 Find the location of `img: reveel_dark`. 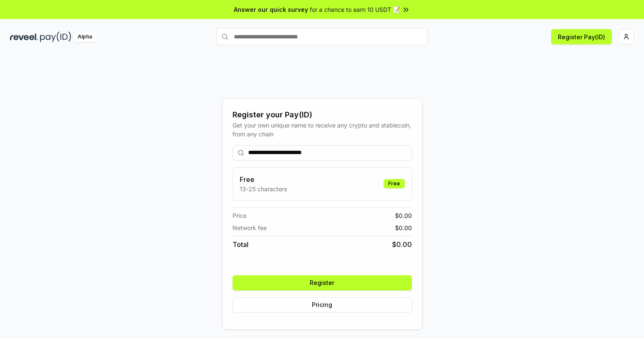

img: reveel_dark is located at coordinates (24, 37).